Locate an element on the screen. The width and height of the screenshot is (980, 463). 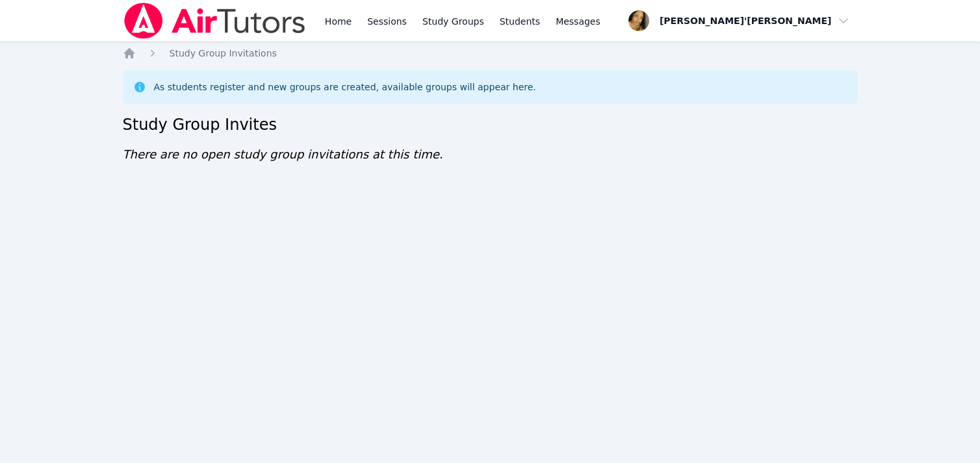
nav: Breadcrumb is located at coordinates (490, 53).